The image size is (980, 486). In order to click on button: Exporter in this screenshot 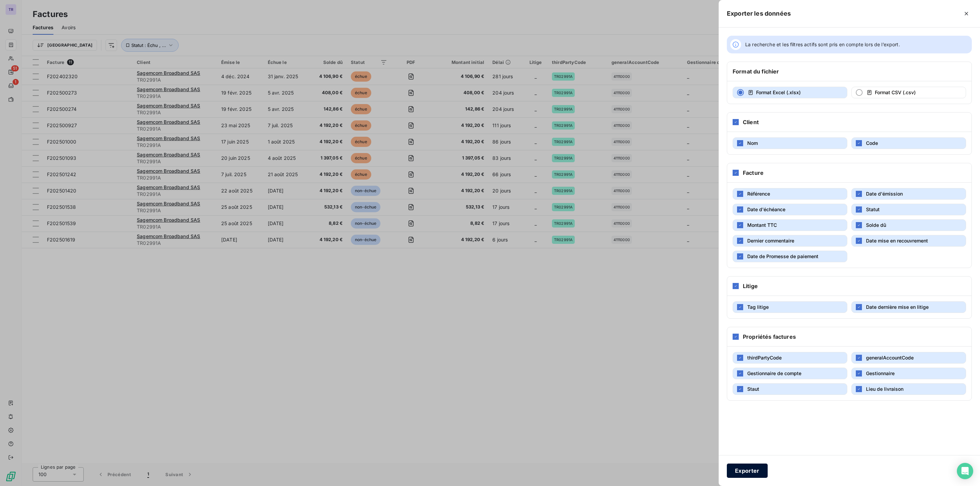, I will do `click(748, 471)`.